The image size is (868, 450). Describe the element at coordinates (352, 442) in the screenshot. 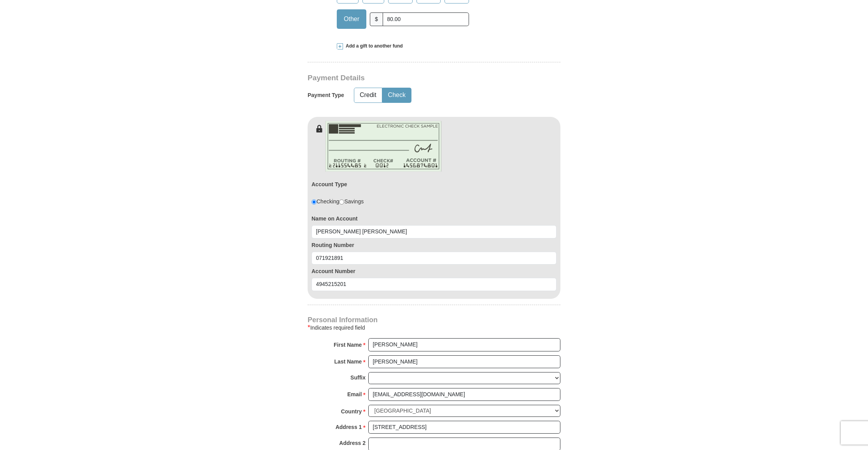

I see `strong: Address 2` at that location.